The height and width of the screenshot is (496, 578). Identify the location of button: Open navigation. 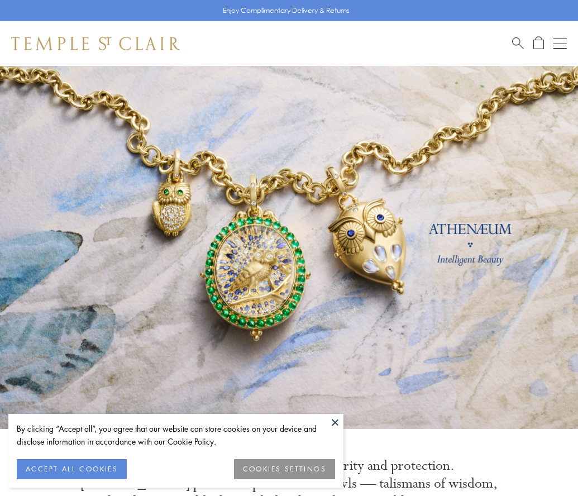
(560, 44).